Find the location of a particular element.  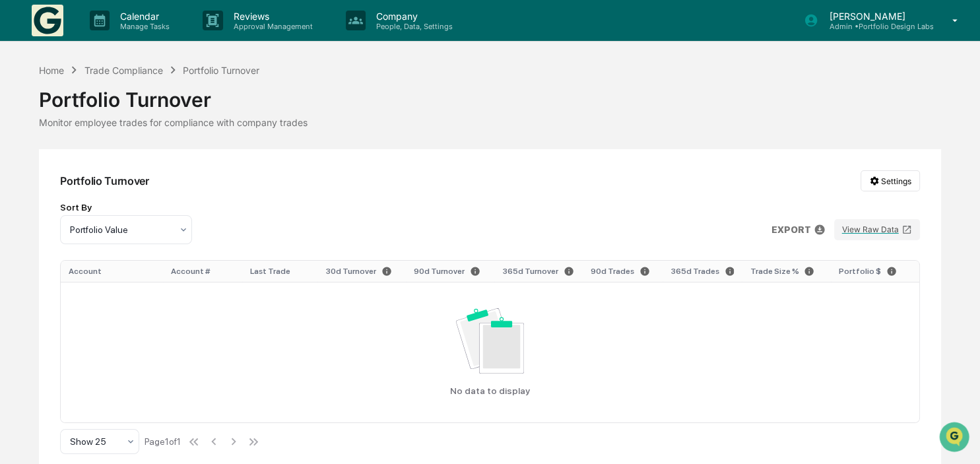

p: People, Data, Settings is located at coordinates (412, 26).